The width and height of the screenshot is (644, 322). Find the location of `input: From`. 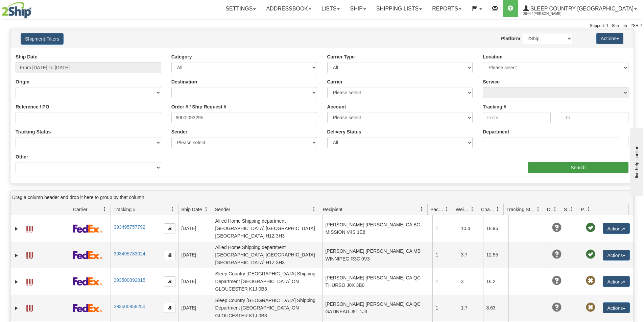

input: From is located at coordinates (516, 118).